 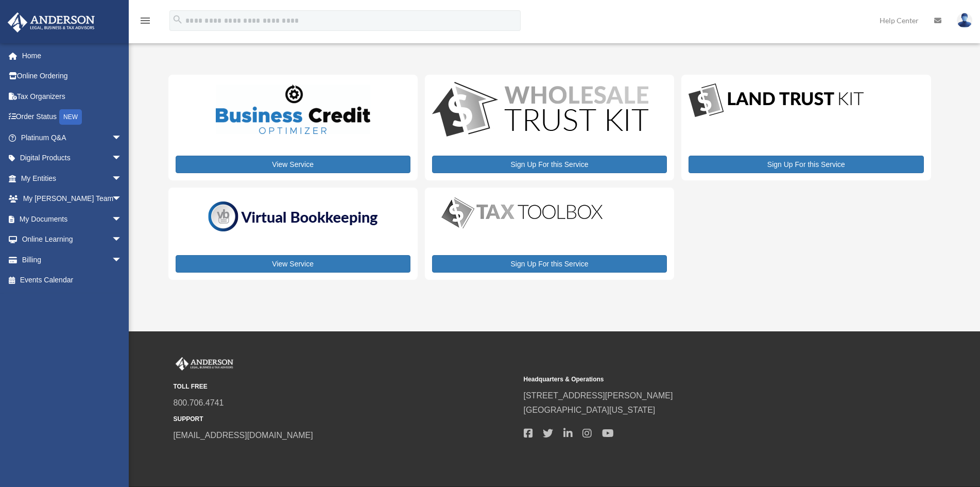 I want to click on a: Events Calendar, so click(x=72, y=280).